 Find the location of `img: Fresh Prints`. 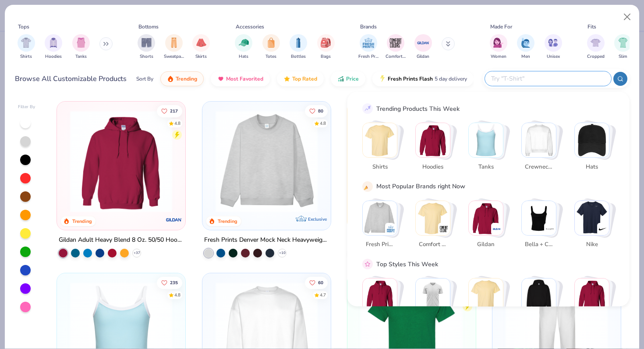

img: Fresh Prints is located at coordinates (380, 218).